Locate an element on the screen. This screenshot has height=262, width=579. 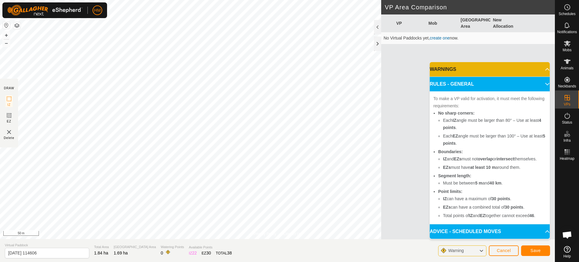
span: Help is located at coordinates (567, 256).